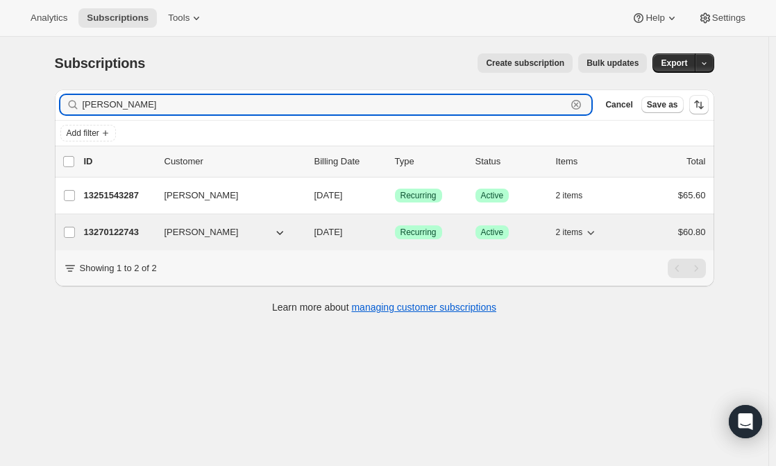 The image size is (776, 466). What do you see at coordinates (699, 105) in the screenshot?
I see `button: Sort the results` at bounding box center [699, 105].